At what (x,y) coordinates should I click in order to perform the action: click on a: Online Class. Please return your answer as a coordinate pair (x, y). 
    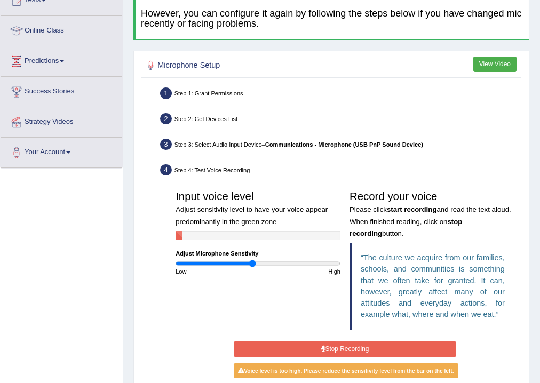
    Looking at the image, I should click on (61, 29).